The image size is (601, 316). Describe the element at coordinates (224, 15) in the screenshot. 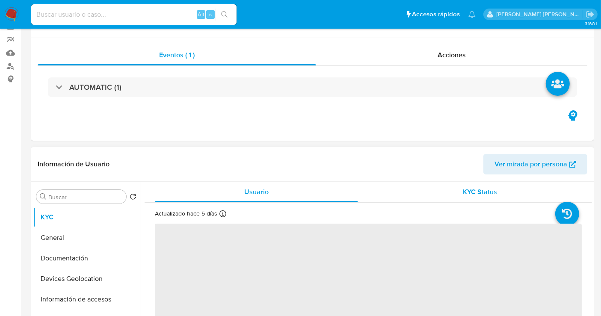

I see `button: search-icon` at that location.